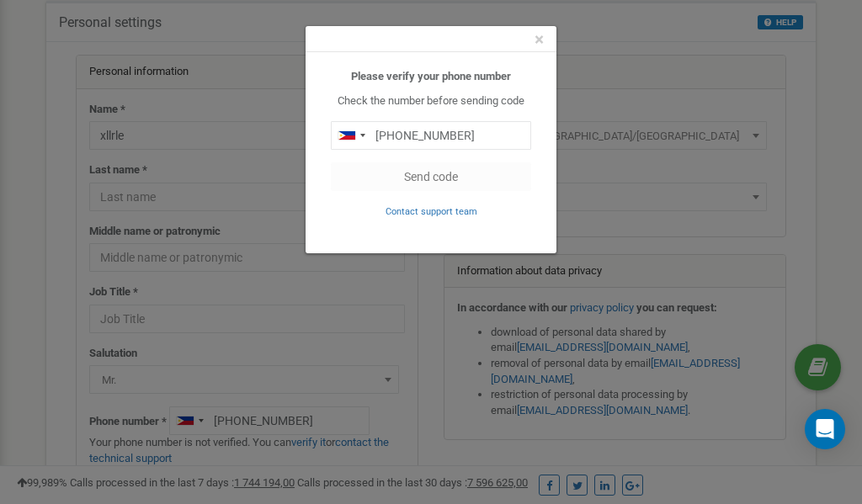  I want to click on b: Please verify your phone number, so click(431, 76).